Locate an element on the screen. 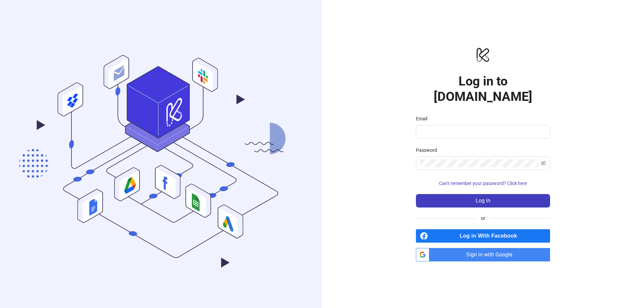 The width and height of the screenshot is (644, 308). button: Can't remember your password? Click here is located at coordinates (483, 183).